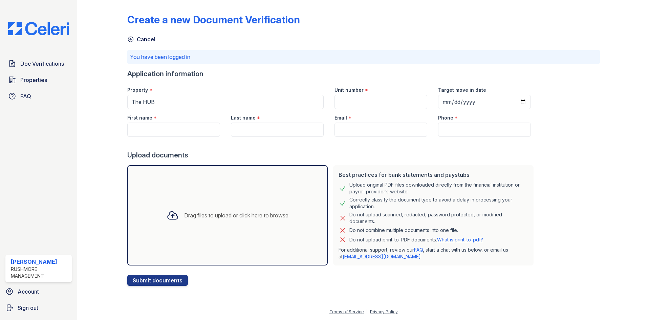 This screenshot has height=320, width=650. What do you see at coordinates (40, 273) in the screenshot?
I see `div: Rushmore Management` at bounding box center [40, 273].